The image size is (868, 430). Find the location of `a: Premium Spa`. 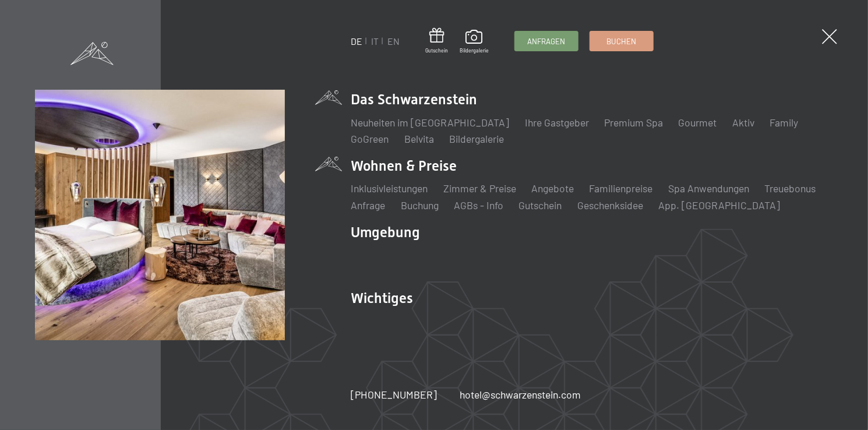

a: Premium Spa is located at coordinates (633, 123).